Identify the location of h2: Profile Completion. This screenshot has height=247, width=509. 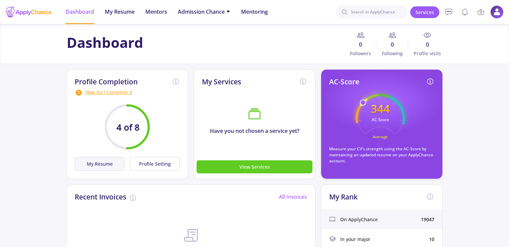
(106, 82).